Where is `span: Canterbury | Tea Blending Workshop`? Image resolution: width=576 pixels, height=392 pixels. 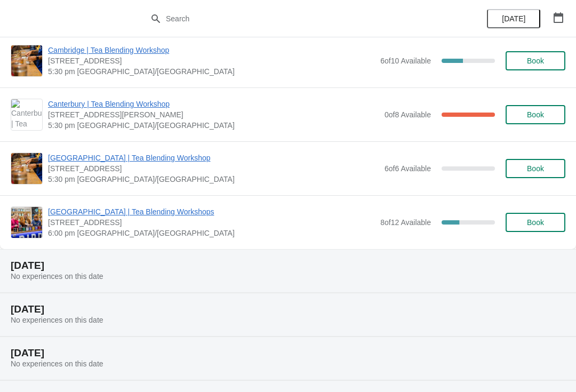
span: Canterbury | Tea Blending Workshop is located at coordinates (213, 104).